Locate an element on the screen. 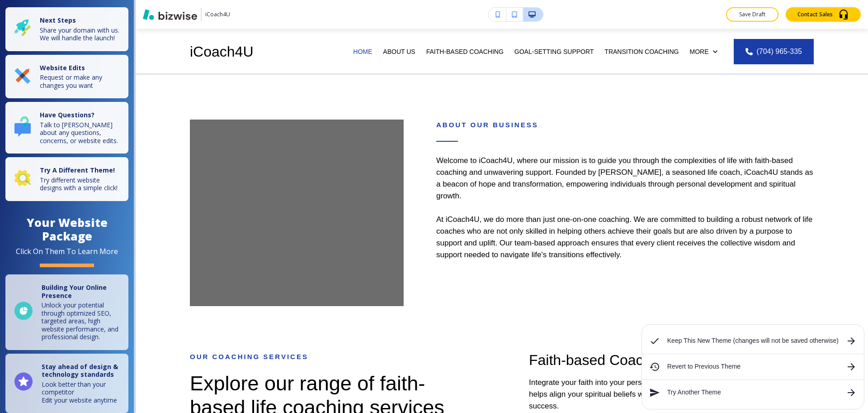 The image size is (868, 413). strong: Stay ahead of design & technology standards is located at coordinates (80, 370).